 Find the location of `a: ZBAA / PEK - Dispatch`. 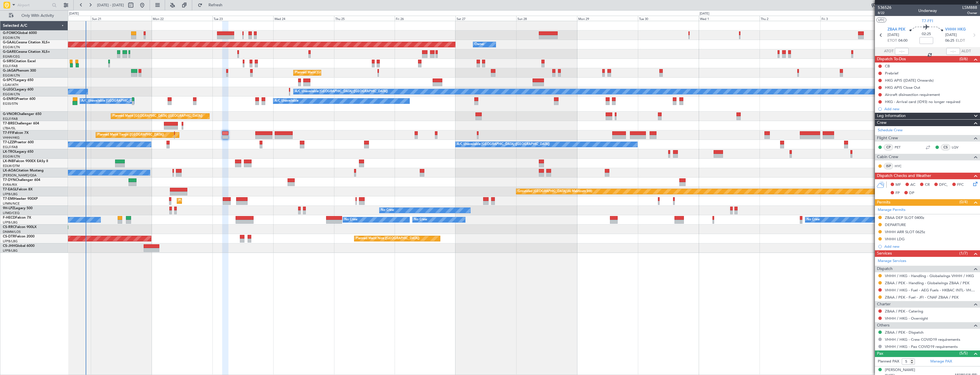

a: ZBAA / PEK - Dispatch is located at coordinates (904, 332).